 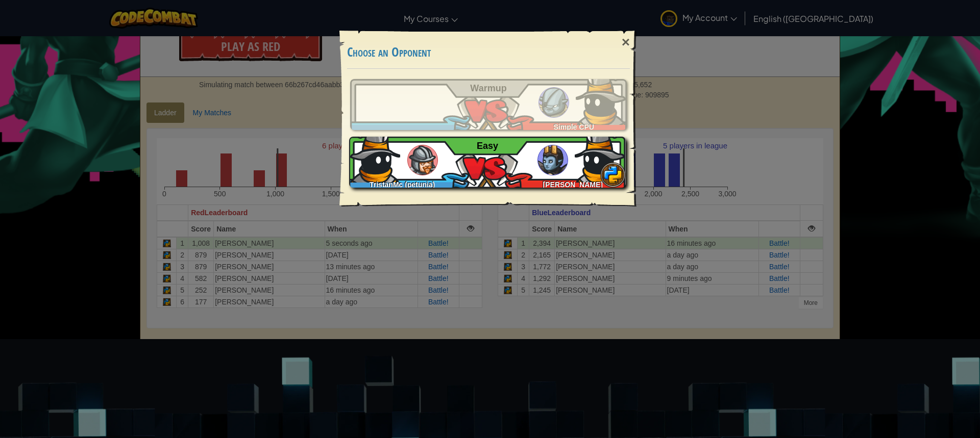 What do you see at coordinates (488, 88) in the screenshot?
I see `span: Warmup` at bounding box center [488, 88].